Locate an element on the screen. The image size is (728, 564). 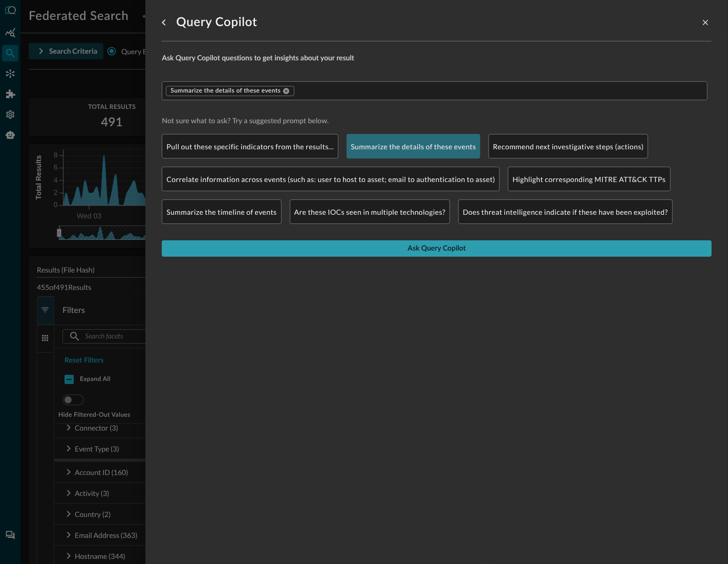
span: Summarize the details of these events is located at coordinates (225, 91).